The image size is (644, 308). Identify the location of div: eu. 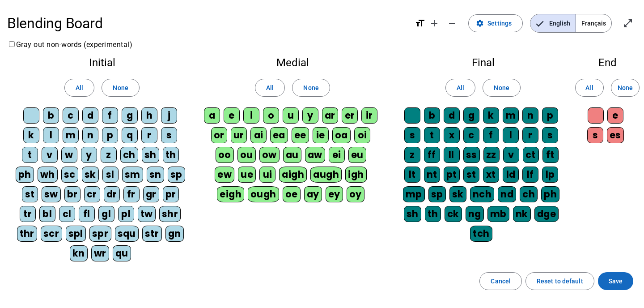
(357, 155).